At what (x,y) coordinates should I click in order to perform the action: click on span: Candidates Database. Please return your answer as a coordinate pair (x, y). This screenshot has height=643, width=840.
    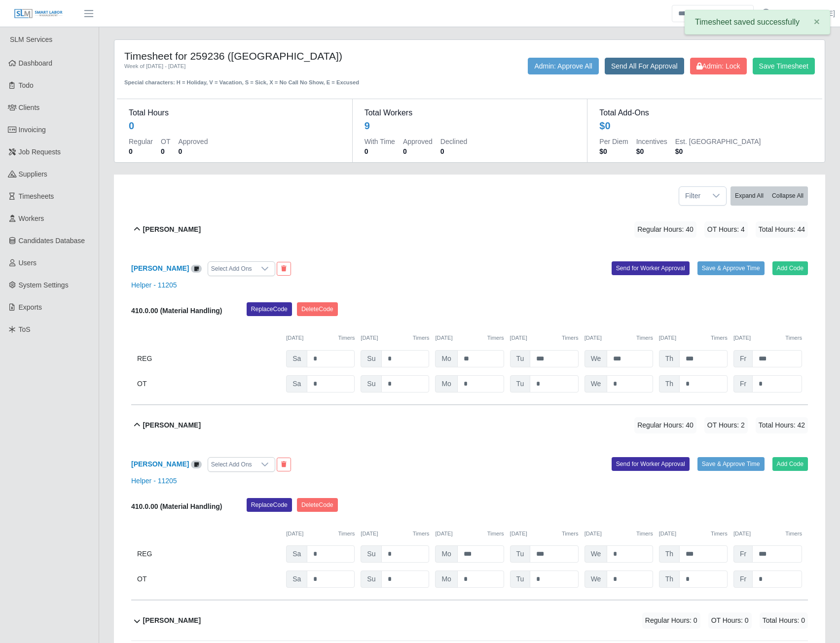
    Looking at the image, I should click on (52, 240).